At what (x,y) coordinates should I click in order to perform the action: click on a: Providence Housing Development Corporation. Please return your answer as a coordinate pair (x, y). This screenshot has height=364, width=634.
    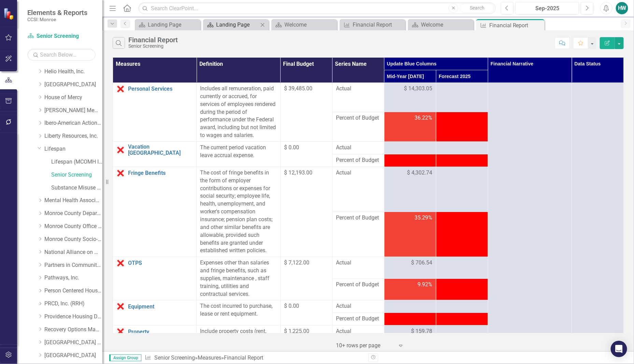
    Looking at the image, I should click on (74, 316).